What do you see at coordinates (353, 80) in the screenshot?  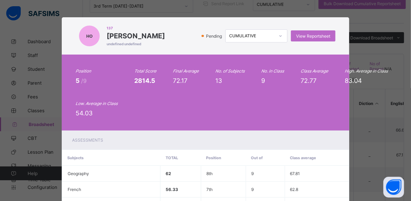 I see `span: 83.04` at bounding box center [353, 80].